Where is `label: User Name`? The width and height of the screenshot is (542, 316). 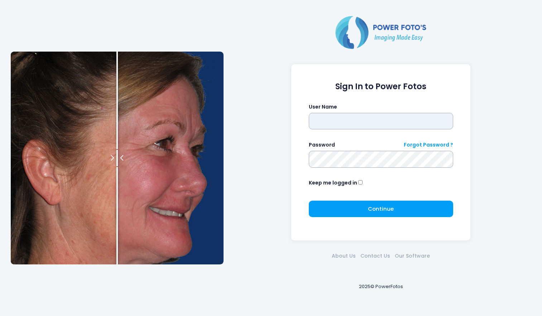 label: User Name is located at coordinates (323, 107).